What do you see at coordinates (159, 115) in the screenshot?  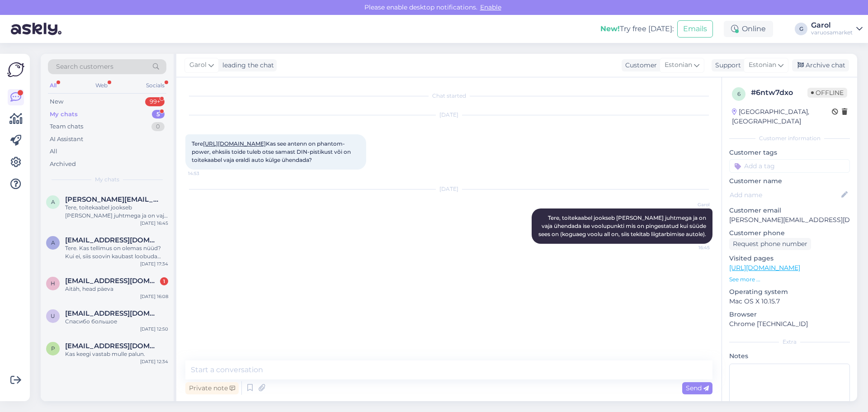 I see `div: 5` at bounding box center [159, 115].